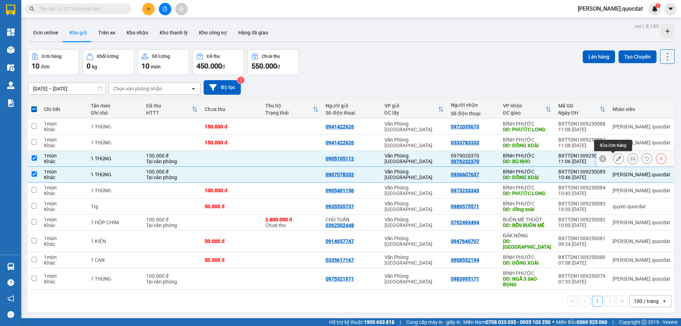 This screenshot has height=326, width=681. What do you see at coordinates (181, 9) in the screenshot?
I see `span: aim` at bounding box center [181, 9].